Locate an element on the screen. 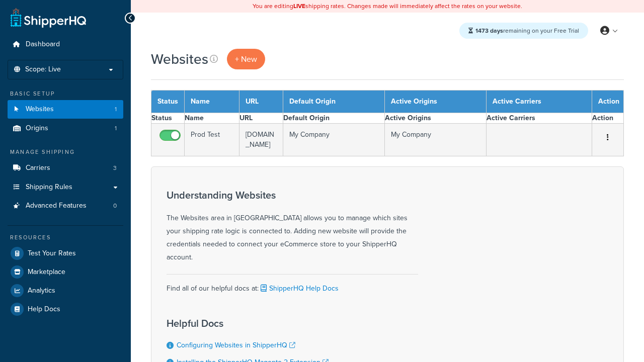 The height and width of the screenshot is (362, 644). span: Scope: Live is located at coordinates (43, 70).